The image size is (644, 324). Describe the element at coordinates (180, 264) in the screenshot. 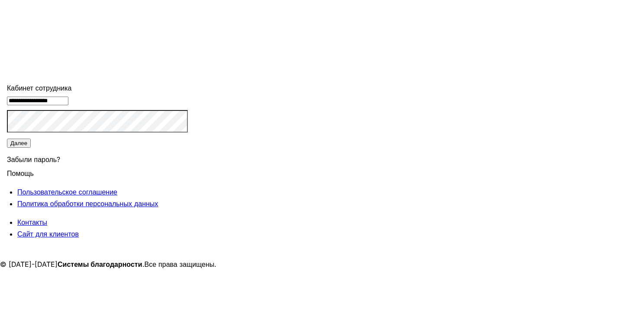

I see `span: Все права защищены.` at that location.